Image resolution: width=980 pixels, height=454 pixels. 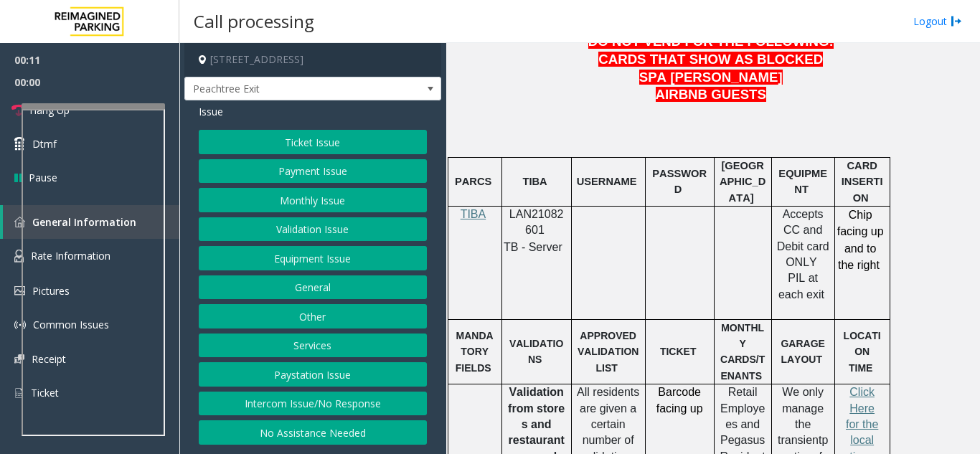 What do you see at coordinates (802, 351) in the screenshot?
I see `span: GARAGE LAYOUT` at bounding box center [802, 351].